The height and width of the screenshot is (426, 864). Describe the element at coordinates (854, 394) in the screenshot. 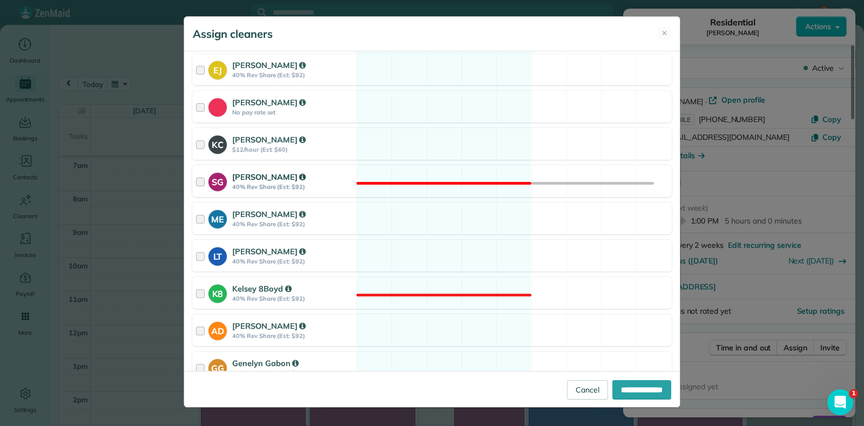

I see `span: 1` at that location.